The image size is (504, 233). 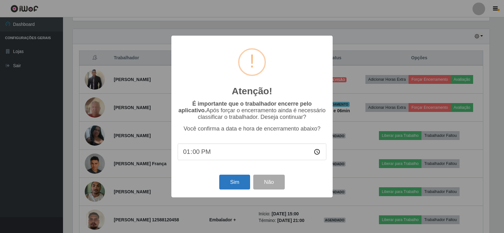 I want to click on b: É importante que o trabalhador encerre pelo aplicativo., so click(x=245, y=107).